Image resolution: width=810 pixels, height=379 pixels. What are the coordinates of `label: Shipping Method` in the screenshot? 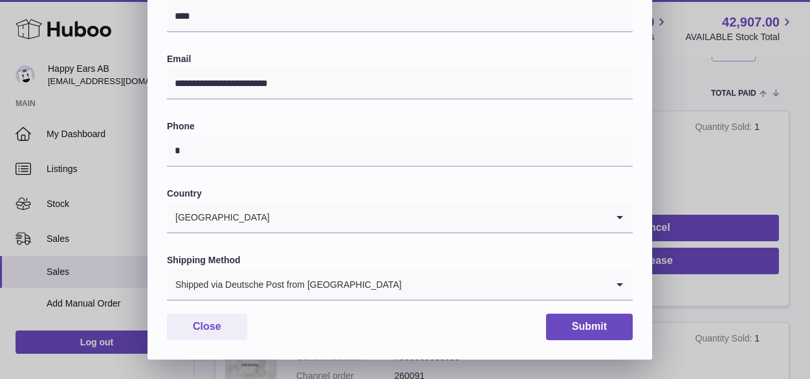 It's located at (400, 260).